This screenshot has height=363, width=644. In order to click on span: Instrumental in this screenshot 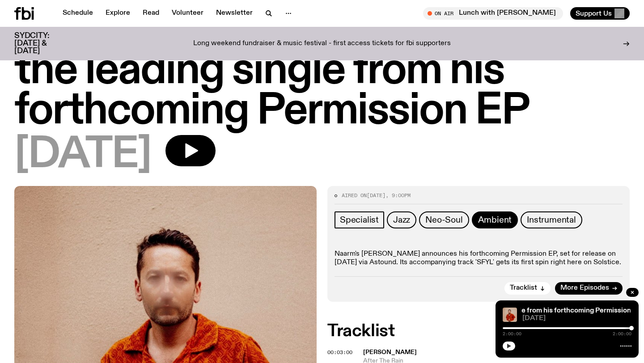, I will do `click(551, 220)`.